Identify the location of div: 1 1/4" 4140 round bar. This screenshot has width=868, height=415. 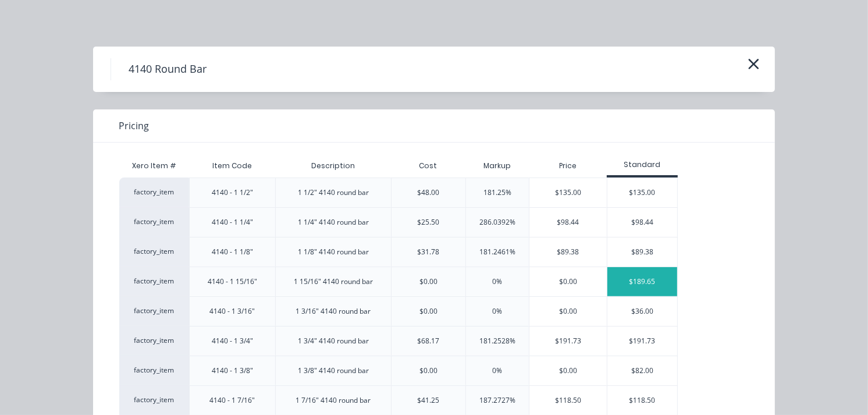
(333, 223).